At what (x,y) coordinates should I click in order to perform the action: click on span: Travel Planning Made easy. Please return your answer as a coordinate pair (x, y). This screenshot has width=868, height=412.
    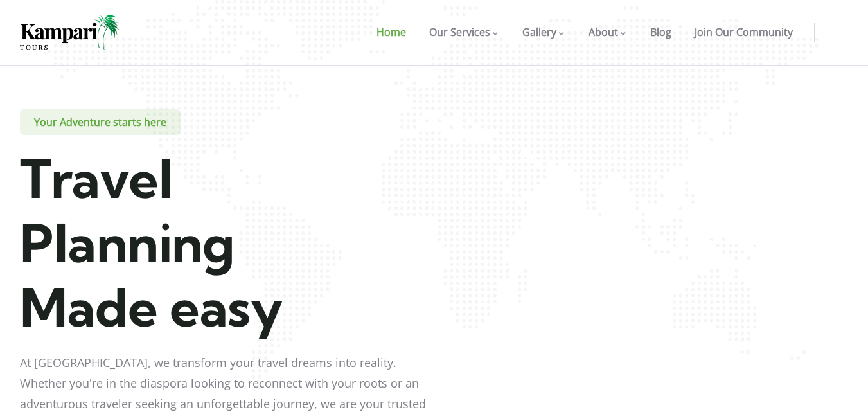
    Looking at the image, I should click on (151, 243).